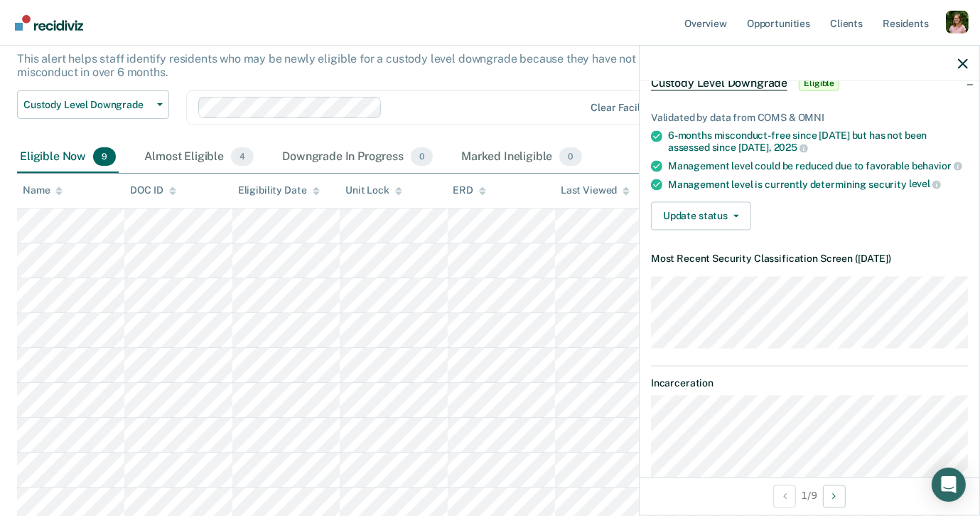 This screenshot has height=516, width=980. What do you see at coordinates (785, 495) in the screenshot?
I see `button: Previous Opportunity` at bounding box center [785, 495].